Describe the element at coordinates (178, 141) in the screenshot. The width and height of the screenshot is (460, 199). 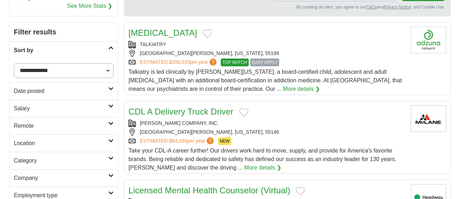
I see `span: $64,150` at that location.